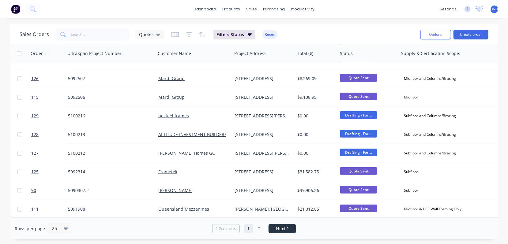 The image size is (508, 244). I want to click on div: 5100212, so click(108, 153).